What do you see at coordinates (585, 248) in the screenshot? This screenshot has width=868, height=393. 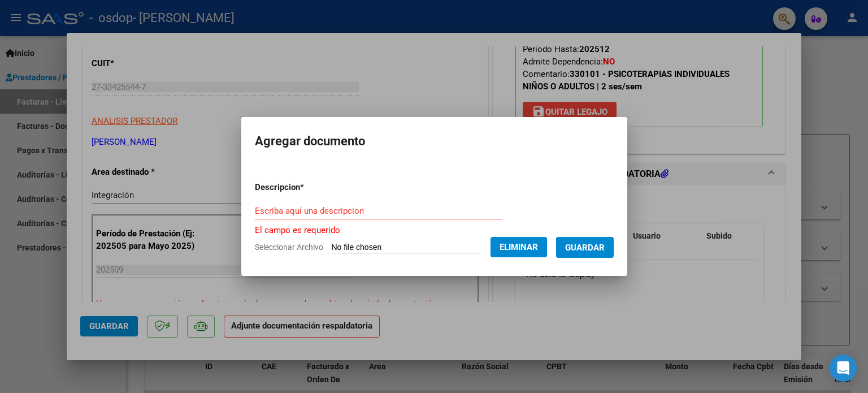 I see `span: Guardar` at bounding box center [585, 248].